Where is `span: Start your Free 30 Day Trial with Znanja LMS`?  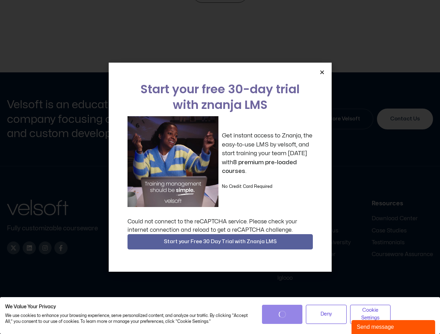
span: Start your Free 30 Day Trial with Znanja LMS is located at coordinates (220, 242).